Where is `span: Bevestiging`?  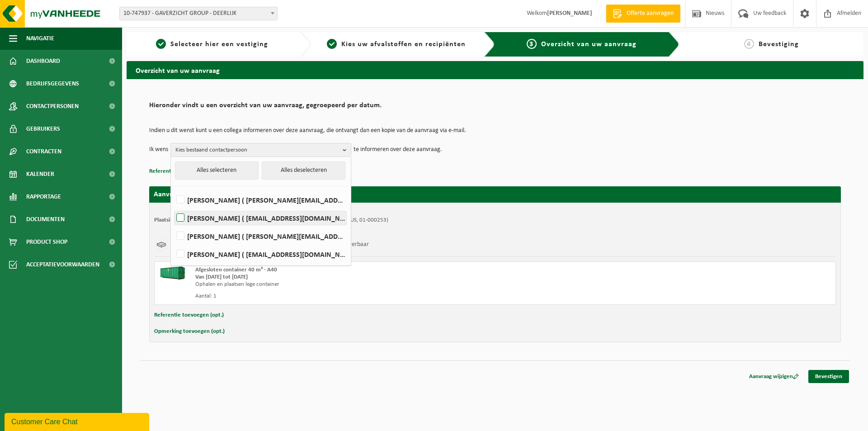
span: Bevestiging is located at coordinates (778, 44).